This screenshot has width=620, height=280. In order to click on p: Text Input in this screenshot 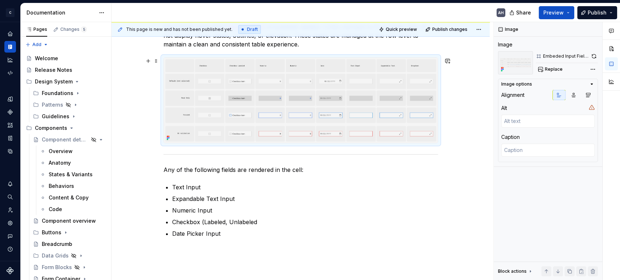, I will do `click(305, 187)`.